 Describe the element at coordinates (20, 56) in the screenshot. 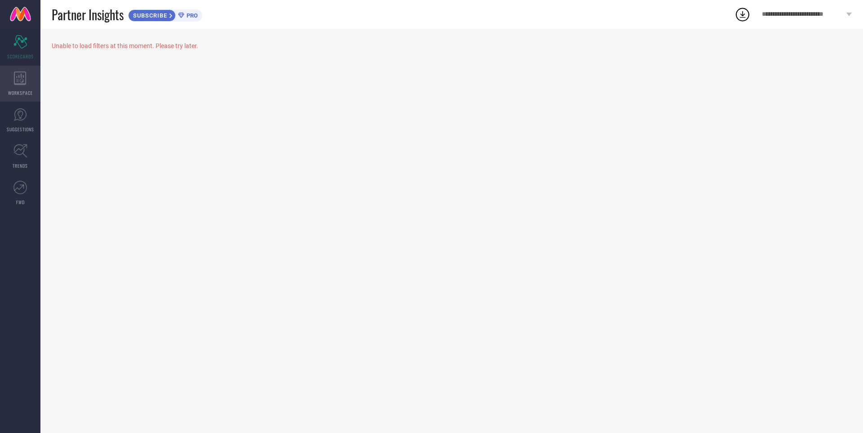

I see `span: SCORECARDS` at that location.